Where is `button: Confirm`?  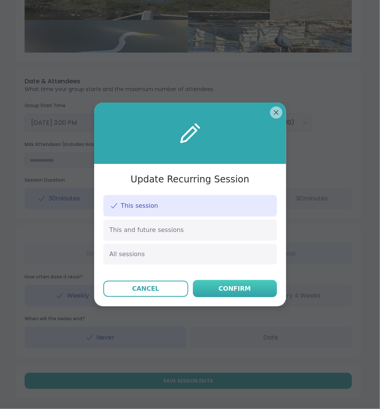 button: Confirm is located at coordinates (234, 288).